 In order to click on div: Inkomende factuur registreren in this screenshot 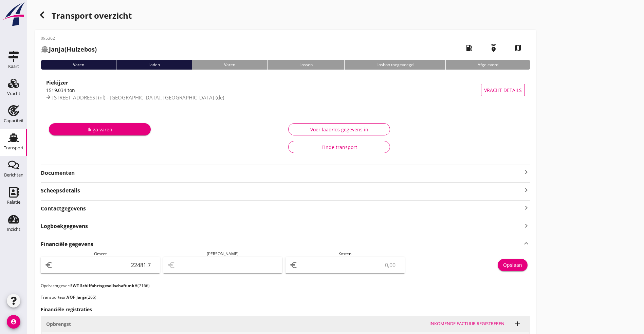, I will do `click(467, 324)`.